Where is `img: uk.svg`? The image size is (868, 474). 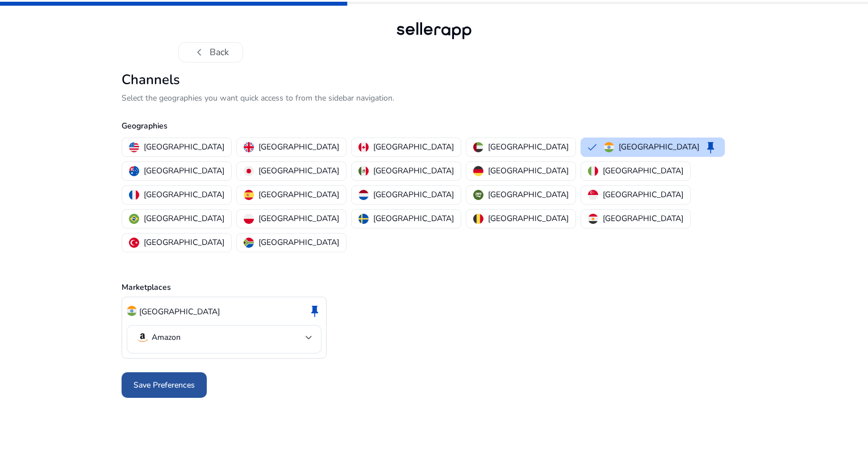
img: uk.svg is located at coordinates (249, 147).